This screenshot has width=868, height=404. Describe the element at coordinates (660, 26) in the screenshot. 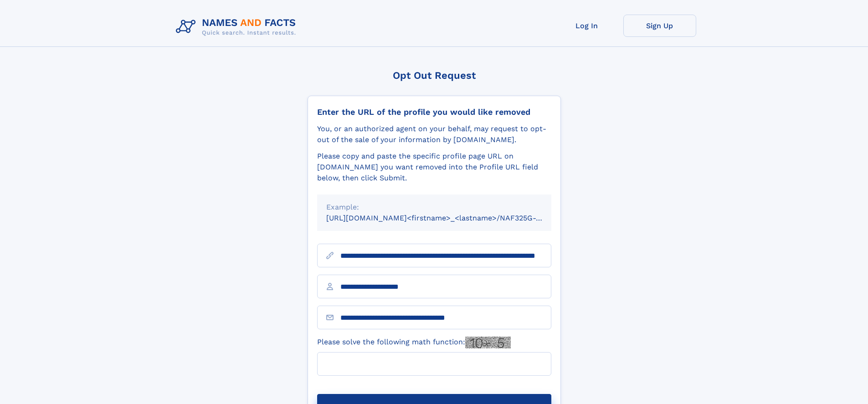

I see `a: Sign Up` at that location.